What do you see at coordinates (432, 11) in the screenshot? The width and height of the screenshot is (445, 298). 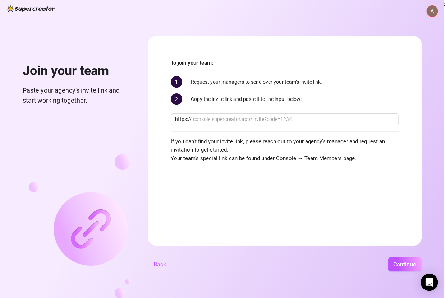 I see `img: ACg8ocKCpcGiJ7yVzdt2aG-9qaCmMM5Zb_w_D-wt5Sa_7i7sgsQHTQ=s96-c` at bounding box center [432, 11].